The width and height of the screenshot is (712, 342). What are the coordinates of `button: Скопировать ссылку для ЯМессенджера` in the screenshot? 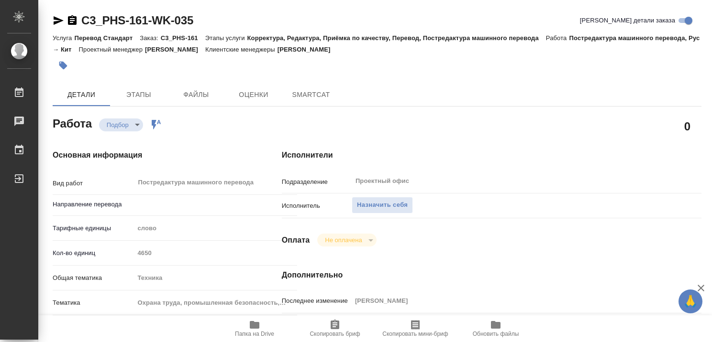 It's located at (58, 21).